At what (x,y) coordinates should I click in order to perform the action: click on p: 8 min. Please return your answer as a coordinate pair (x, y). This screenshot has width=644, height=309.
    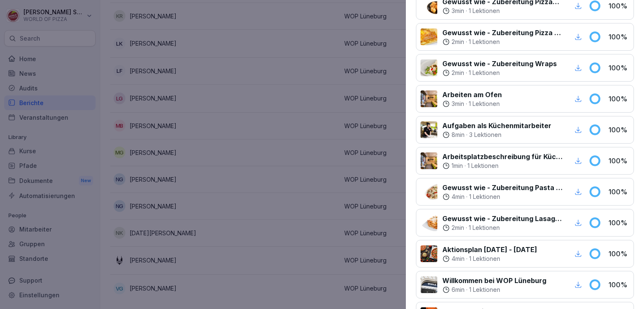
    Looking at the image, I should click on (458, 135).